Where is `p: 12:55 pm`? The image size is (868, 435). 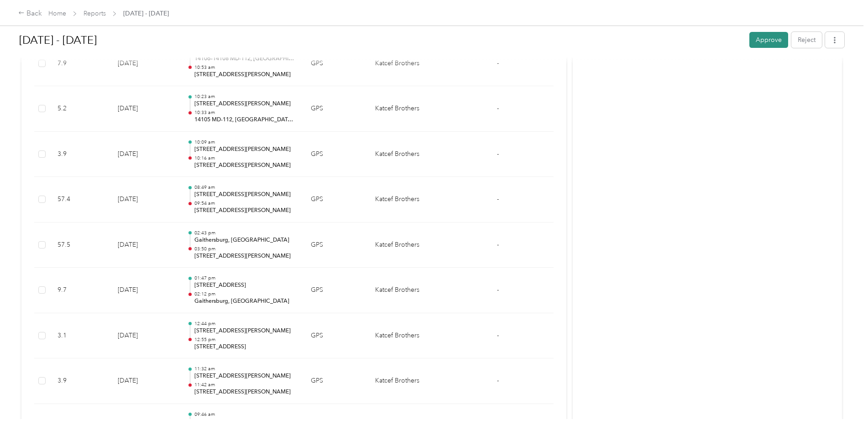 p: 12:55 pm is located at coordinates (245, 340).